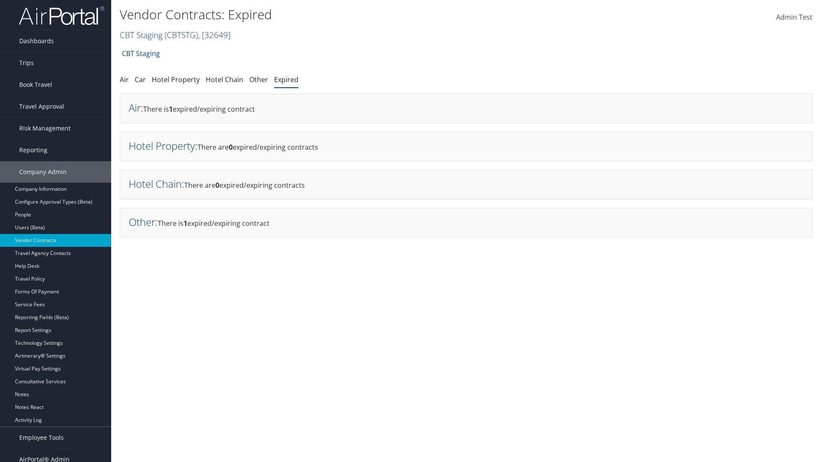 This screenshot has width=821, height=462. What do you see at coordinates (351, 15) in the screenshot?
I see `h1: Vendor Contracts: Expired` at bounding box center [351, 15].